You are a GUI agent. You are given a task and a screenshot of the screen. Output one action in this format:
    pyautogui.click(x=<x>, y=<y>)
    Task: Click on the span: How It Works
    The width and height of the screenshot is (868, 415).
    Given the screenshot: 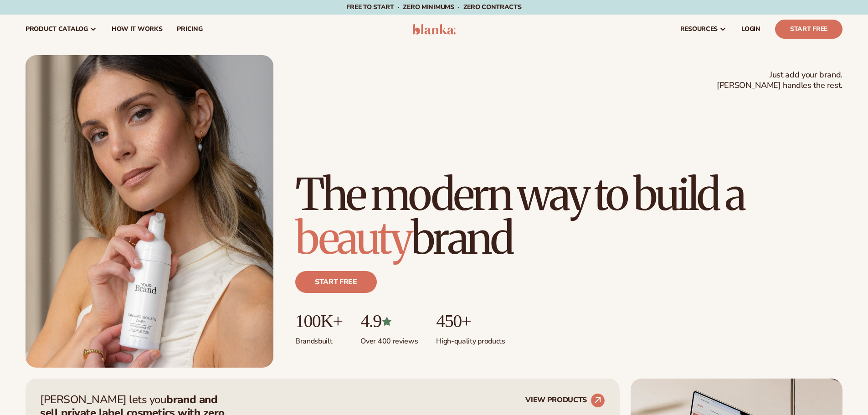 What is the action you would take?
    pyautogui.click(x=137, y=29)
    